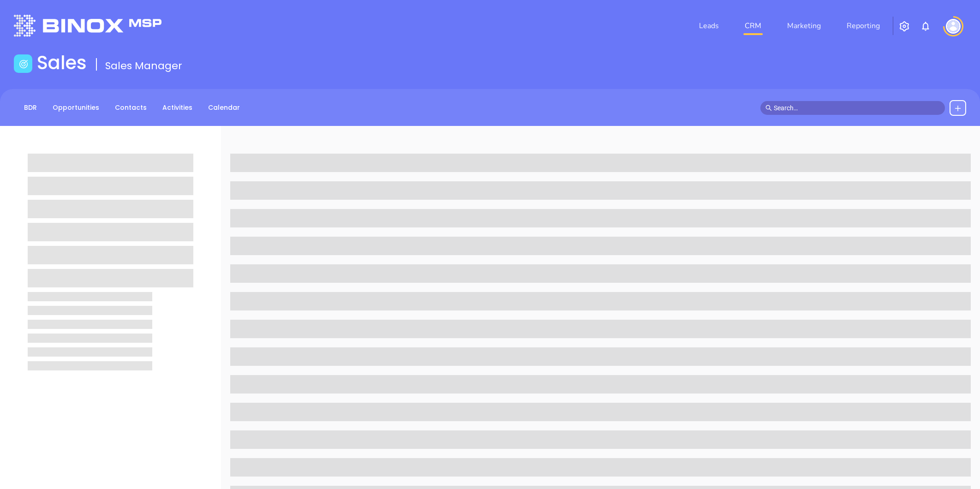  What do you see at coordinates (143, 66) in the screenshot?
I see `span: Sales Manager` at bounding box center [143, 66].